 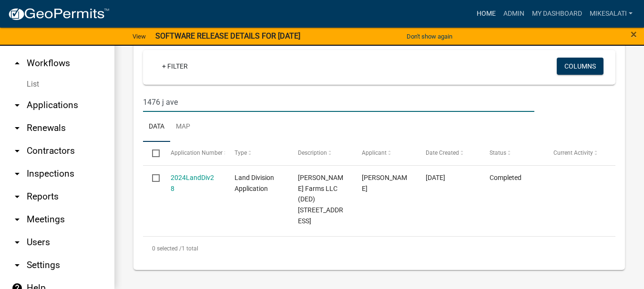 I want to click on a: Map, so click(x=183, y=127).